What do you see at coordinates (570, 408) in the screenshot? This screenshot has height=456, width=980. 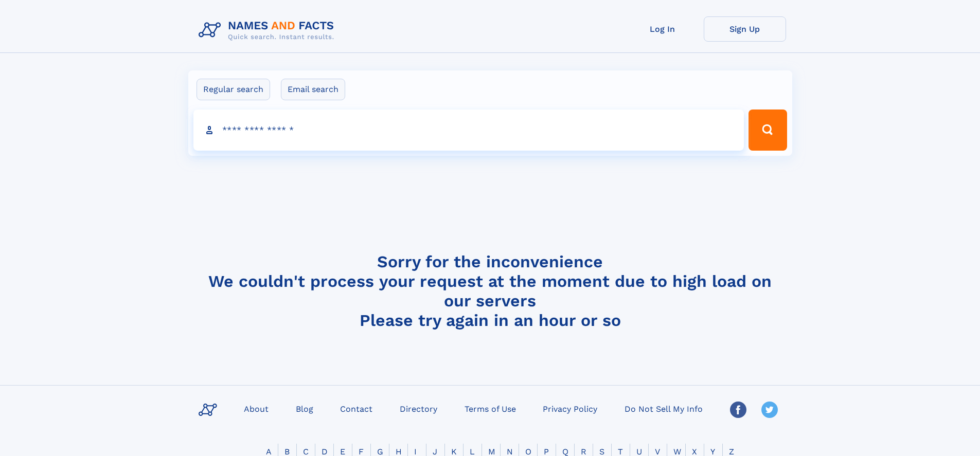 I see `a: Privacy Policy` at bounding box center [570, 408].